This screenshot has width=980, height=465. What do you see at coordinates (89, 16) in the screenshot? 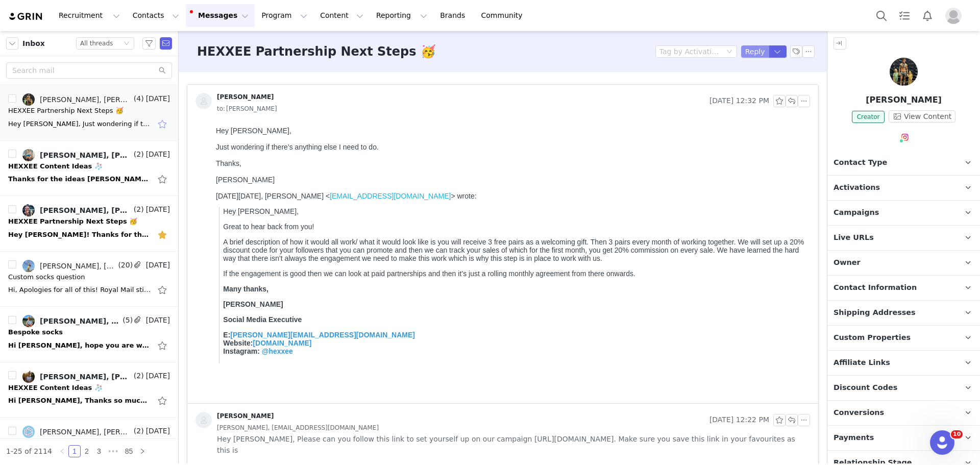
I see `button: Recruitment` at bounding box center [89, 16].